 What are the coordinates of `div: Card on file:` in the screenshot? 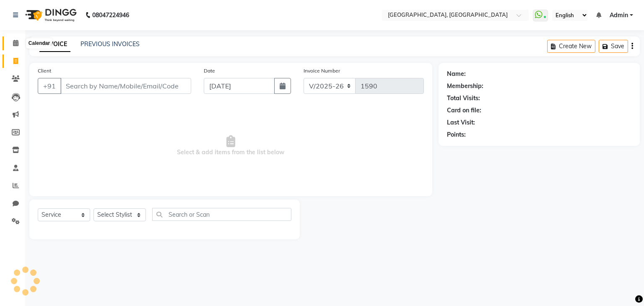 It's located at (464, 110).